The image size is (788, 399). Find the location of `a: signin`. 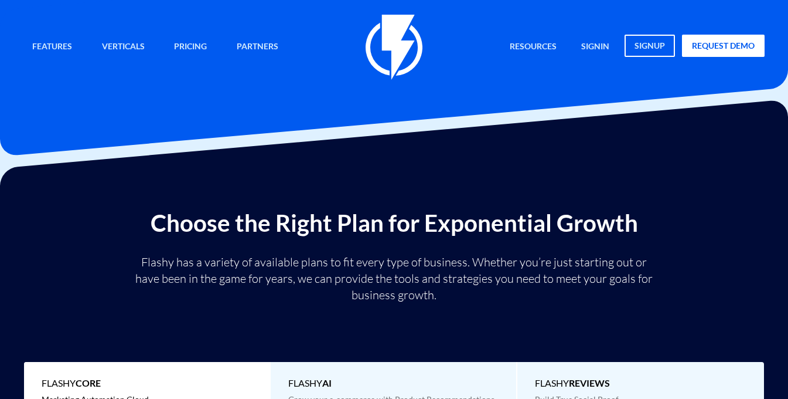

a: signin is located at coordinates (596, 47).